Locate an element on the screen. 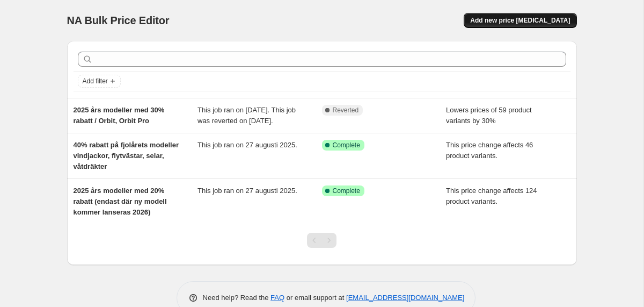 This screenshot has width=644, height=307. span: Reverted is located at coordinates (346, 110).